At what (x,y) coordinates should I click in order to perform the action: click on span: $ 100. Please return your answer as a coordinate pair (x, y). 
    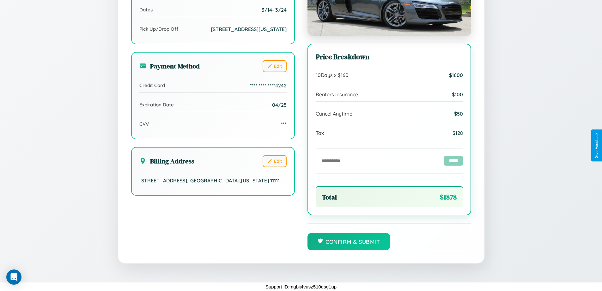
    Looking at the image, I should click on (458, 94).